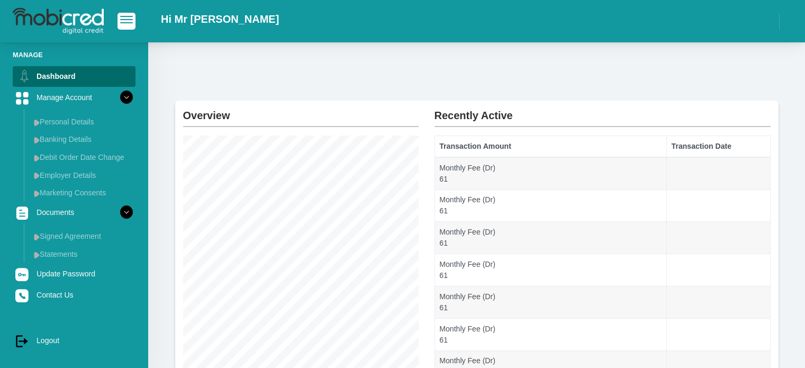 The image size is (805, 368). What do you see at coordinates (74, 274) in the screenshot?
I see `a: Update Password` at bounding box center [74, 274].